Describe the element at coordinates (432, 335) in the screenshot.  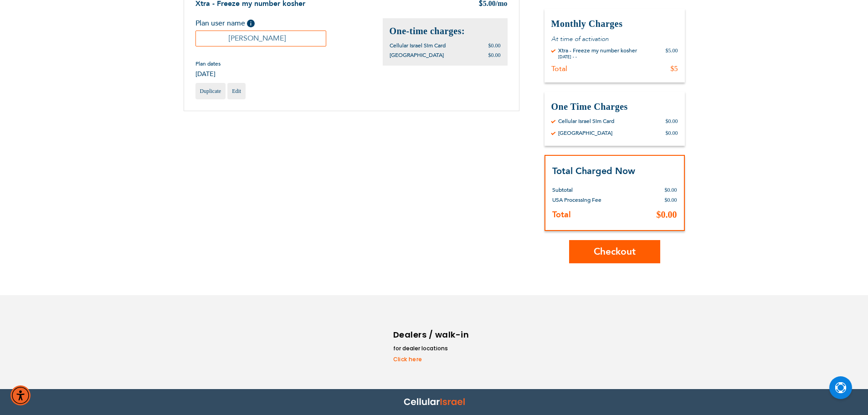
I see `h6: Dealers / walk-in` at that location.